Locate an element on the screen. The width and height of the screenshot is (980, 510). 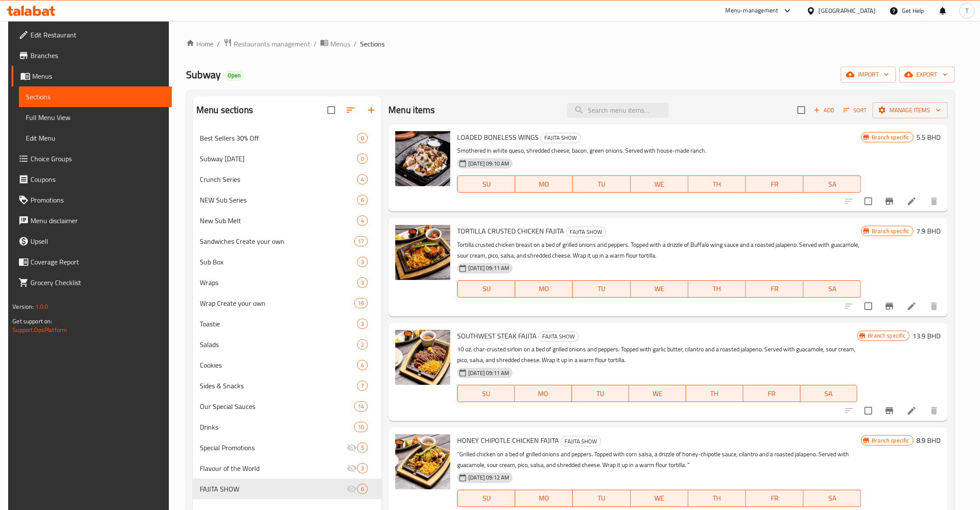
span: Upsell is located at coordinates (98, 241).